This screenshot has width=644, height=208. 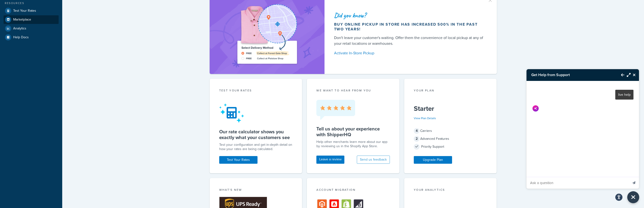 What do you see at coordinates (31, 11) in the screenshot?
I see `li: Test Your Rates` at bounding box center [31, 11].